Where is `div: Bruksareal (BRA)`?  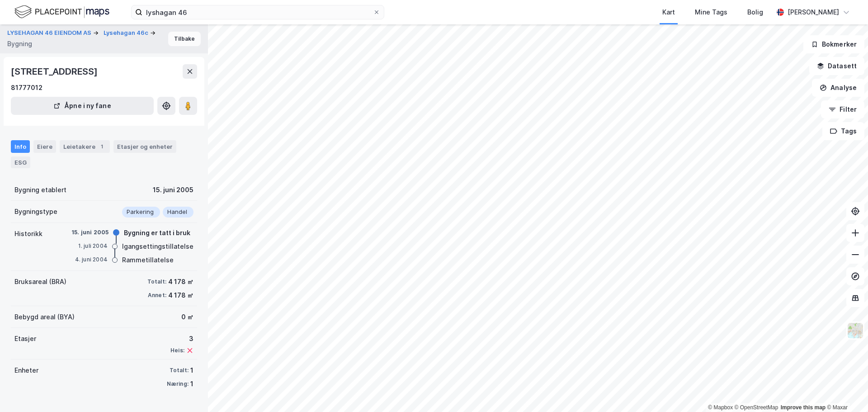 div: Bruksareal (BRA) is located at coordinates (41, 281).